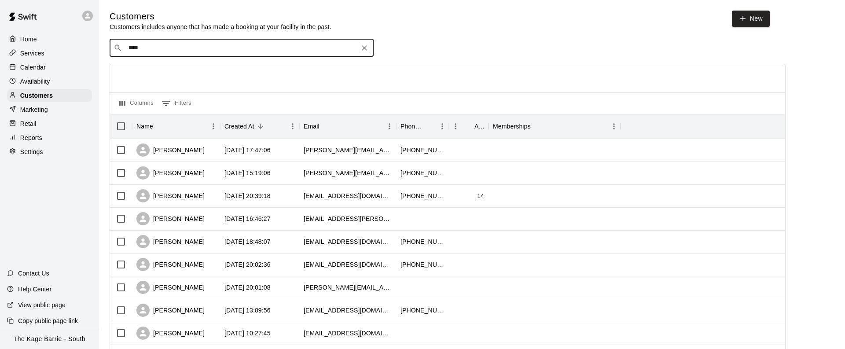 The width and height of the screenshot is (845, 349). I want to click on p: Calendar, so click(33, 67).